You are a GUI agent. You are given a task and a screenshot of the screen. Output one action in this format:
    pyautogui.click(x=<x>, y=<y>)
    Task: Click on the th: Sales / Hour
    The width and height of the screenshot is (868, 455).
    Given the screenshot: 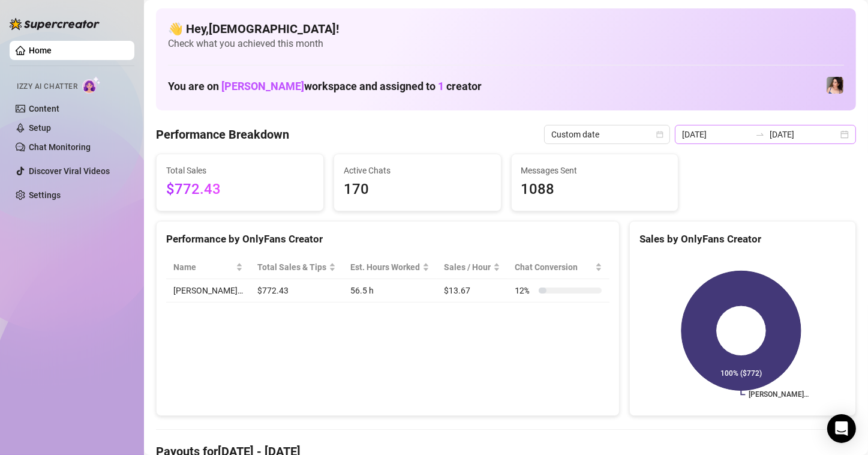 What is the action you would take?
    pyautogui.click(x=472, y=267)
    